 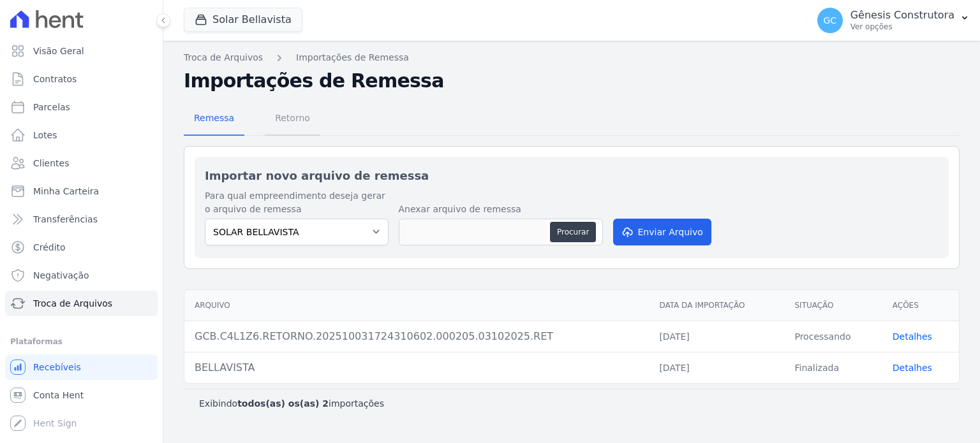 I want to click on span: Visão Geral, so click(x=59, y=51).